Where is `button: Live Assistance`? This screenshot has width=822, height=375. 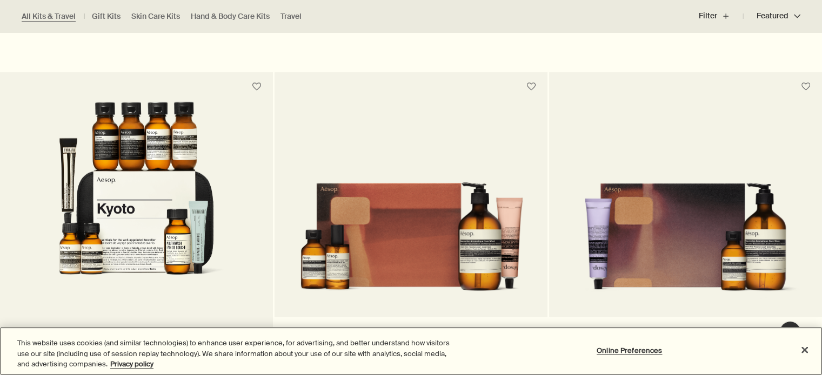 button: Live Assistance is located at coordinates (790, 332).